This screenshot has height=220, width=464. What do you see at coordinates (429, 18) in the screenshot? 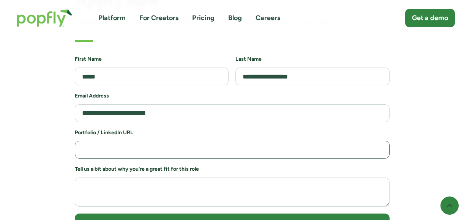
I see `div: Get a demo` at bounding box center [429, 18].